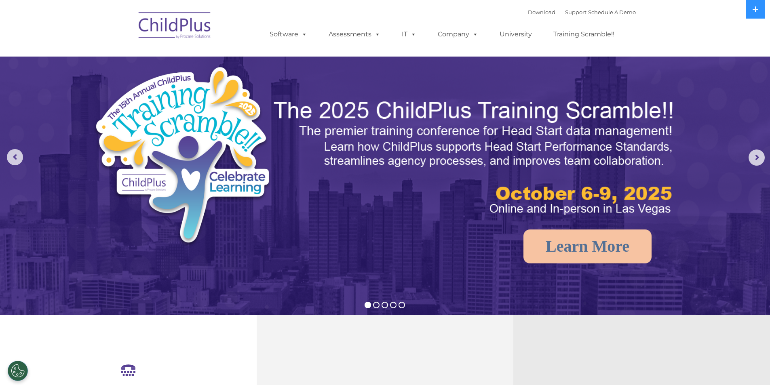 This screenshot has height=385, width=770. I want to click on span: Last name, so click(125, 56).